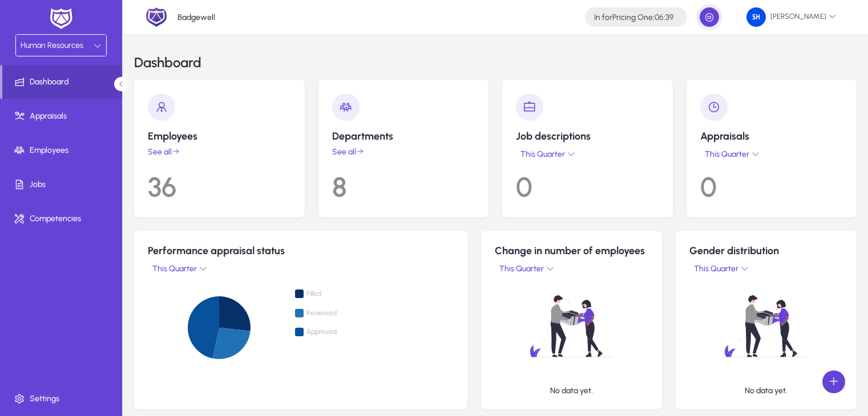 Image resolution: width=868 pixels, height=416 pixels. I want to click on h5: Gender distribution, so click(766, 251).